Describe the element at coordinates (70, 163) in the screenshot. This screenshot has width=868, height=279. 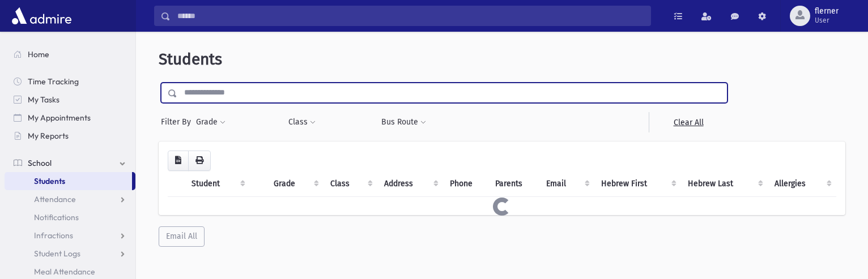
I see `a: School` at that location.